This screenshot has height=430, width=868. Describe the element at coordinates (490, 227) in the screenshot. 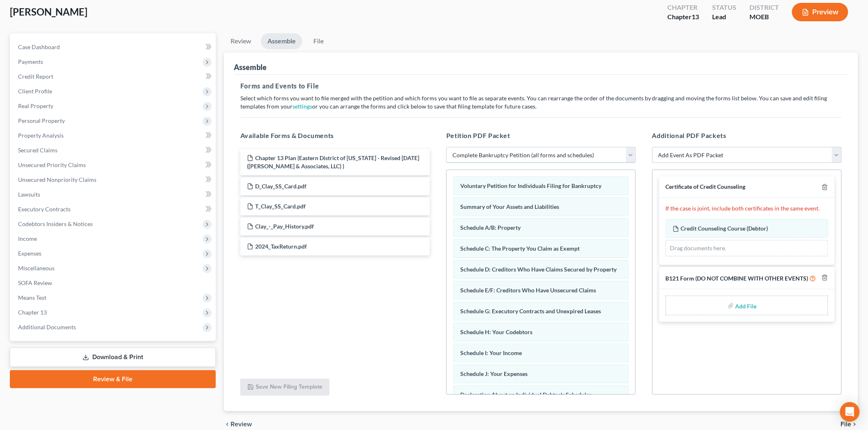

I see `span: Schedule A/B: Property` at that location.